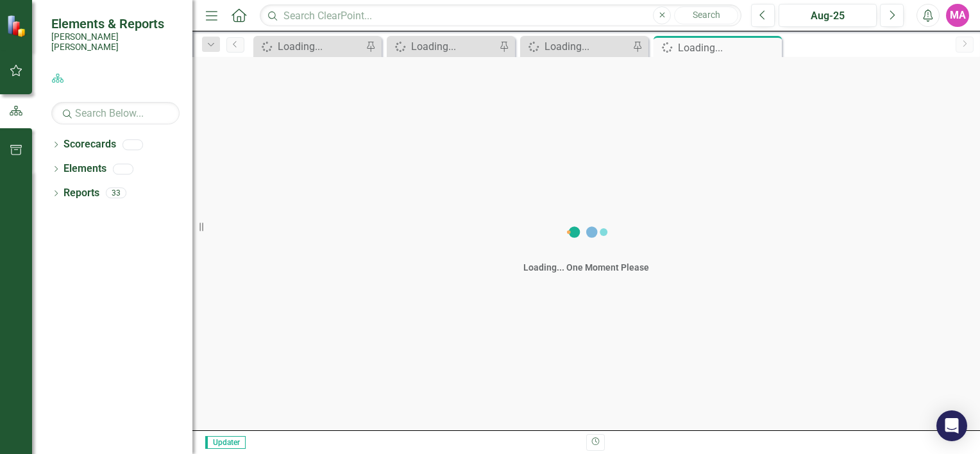  I want to click on a: Reports, so click(81, 193).